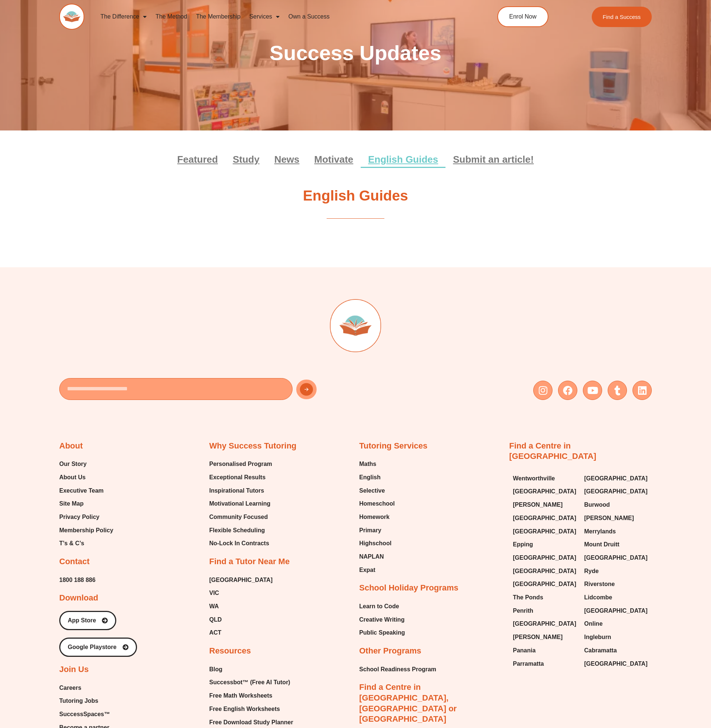 The height and width of the screenshot is (728, 711). I want to click on h2: About, so click(71, 446).